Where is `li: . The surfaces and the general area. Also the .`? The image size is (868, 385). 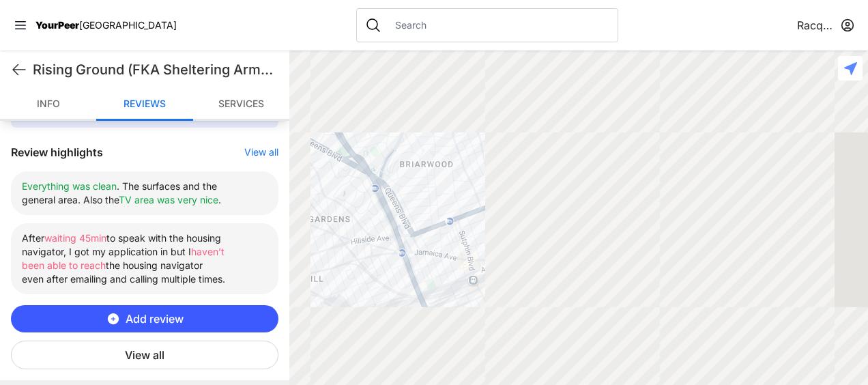
li: . The surfaces and the general area. Also the . is located at coordinates (145, 193).